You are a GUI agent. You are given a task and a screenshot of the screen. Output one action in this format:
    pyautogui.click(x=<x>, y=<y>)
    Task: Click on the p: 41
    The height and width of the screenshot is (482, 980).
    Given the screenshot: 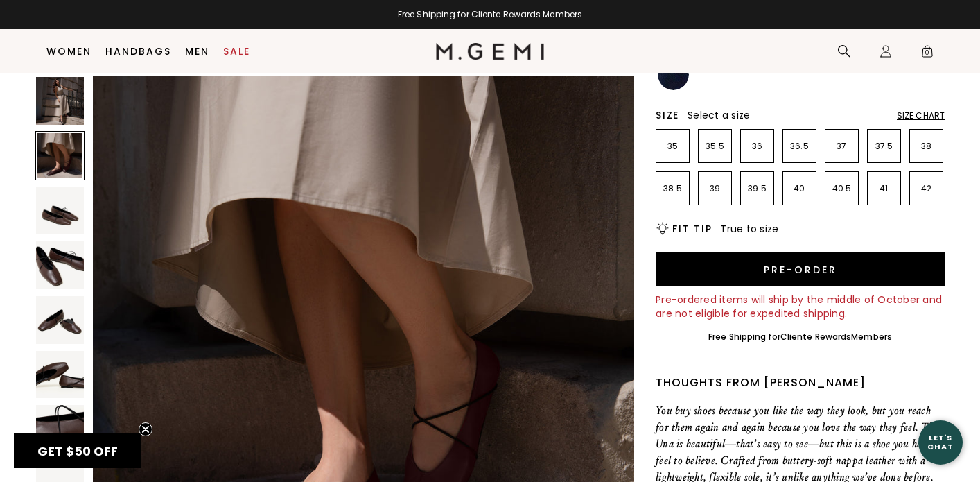 What is the action you would take?
    pyautogui.click(x=884, y=189)
    